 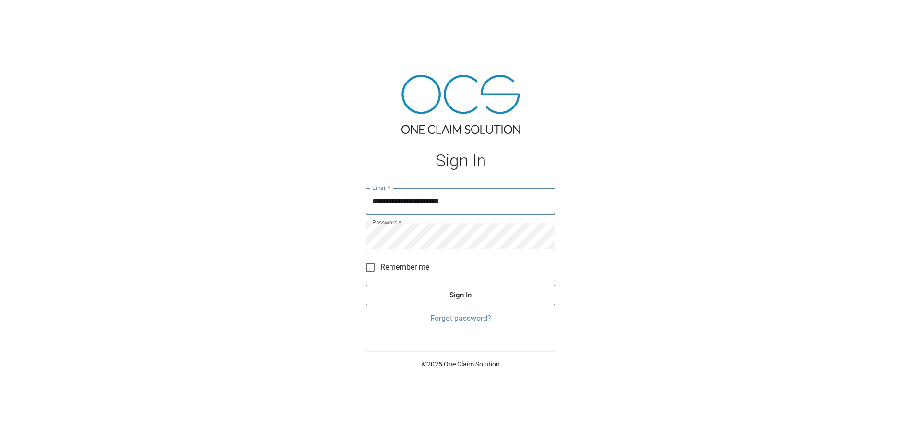 What do you see at coordinates (461, 295) in the screenshot?
I see `button: Sign In` at bounding box center [461, 295].